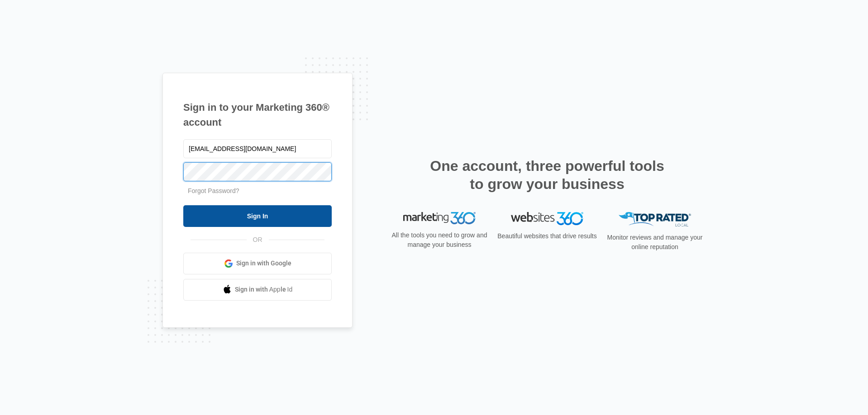 This screenshot has width=868, height=415. Describe the element at coordinates (264, 263) in the screenshot. I see `span: Sign in with Google` at that location.